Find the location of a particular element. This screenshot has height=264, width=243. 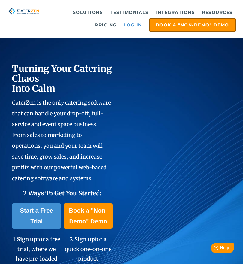

span: Turning Your Catering Chaos Into Calm is located at coordinates (62, 78).